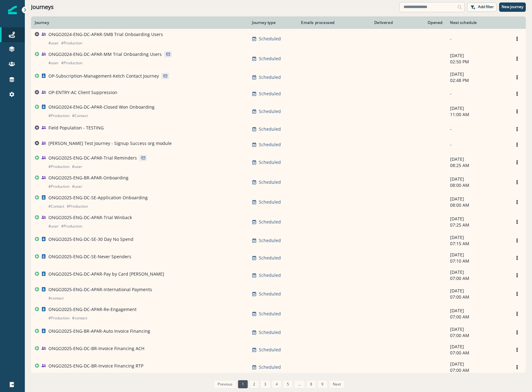 This screenshot has width=532, height=392. What do you see at coordinates (278, 94) in the screenshot?
I see `a: OP-ENTRY-AC Client SuppressionScheduled--Options` at bounding box center [278, 94].